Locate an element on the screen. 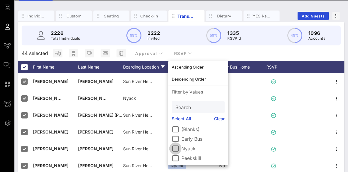 Image resolution: width=348 pixels, height=172 pixels. div: Nyack is located at coordinates (177, 165).